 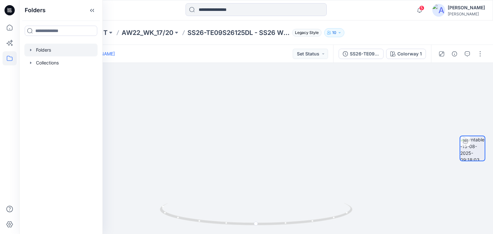 What do you see at coordinates (409, 54) in the screenshot?
I see `div: Colorway 1` at bounding box center [409, 54].